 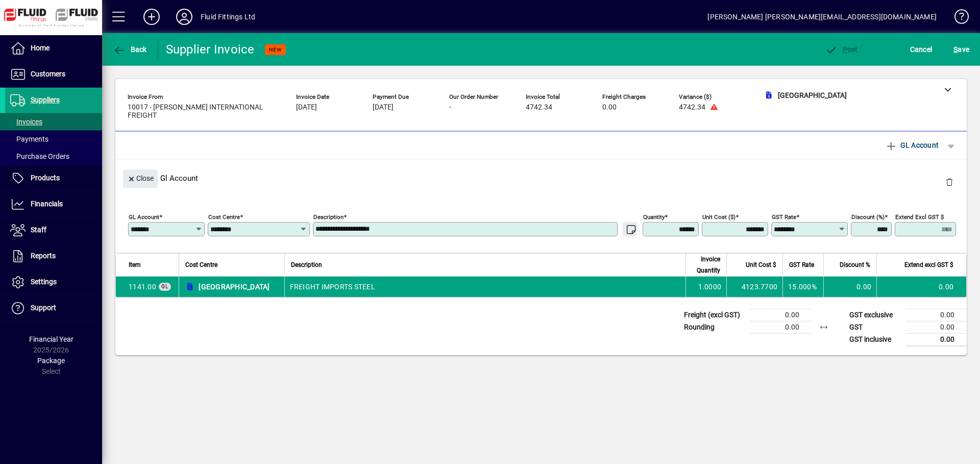 What do you see at coordinates (54, 156) in the screenshot?
I see `a: Purchase Orders` at bounding box center [54, 156].